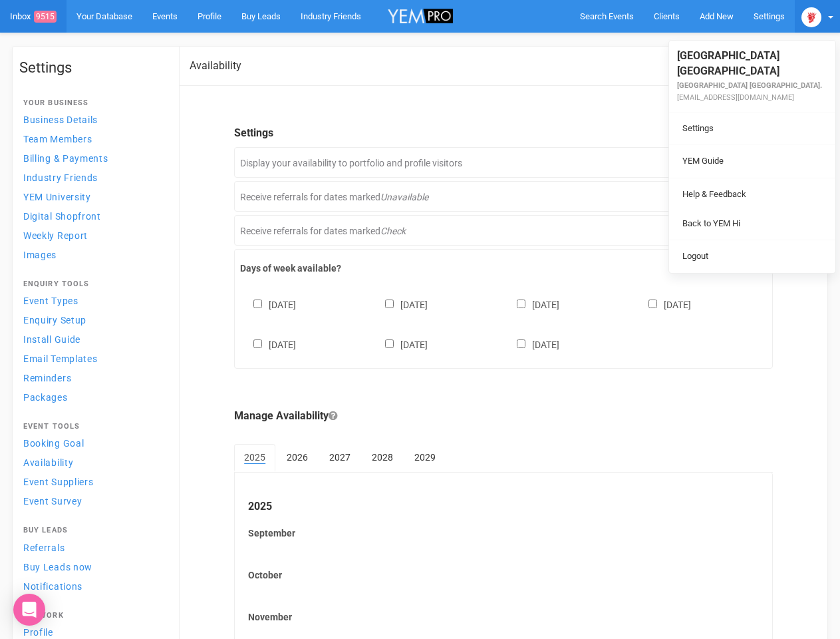 Image resolution: width=840 pixels, height=639 pixels. What do you see at coordinates (92, 616) in the screenshot?
I see `h4: Network` at bounding box center [92, 616].